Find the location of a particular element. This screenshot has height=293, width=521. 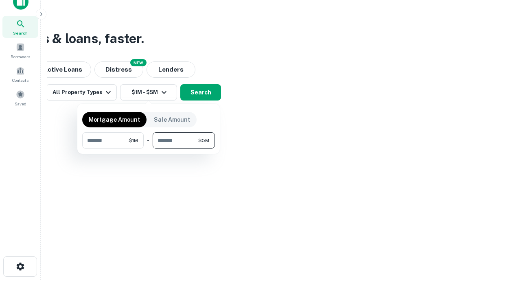

p: Sale Amount is located at coordinates (172, 120).